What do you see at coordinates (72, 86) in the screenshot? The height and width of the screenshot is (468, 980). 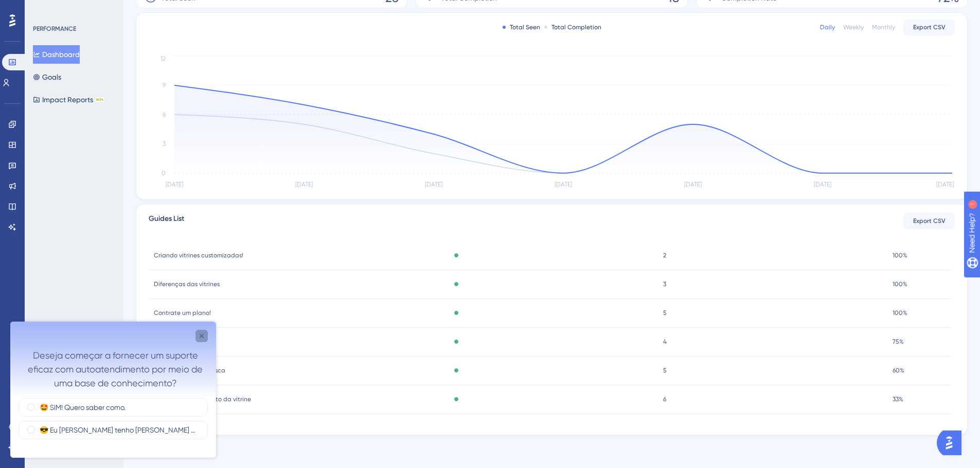 I see `label: 🤩 SIM! Quero saber como.` at bounding box center [72, 86].